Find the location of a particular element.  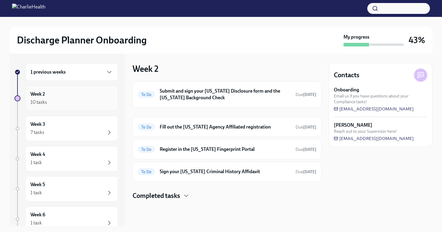

div: 7 tasks is located at coordinates (37, 132).